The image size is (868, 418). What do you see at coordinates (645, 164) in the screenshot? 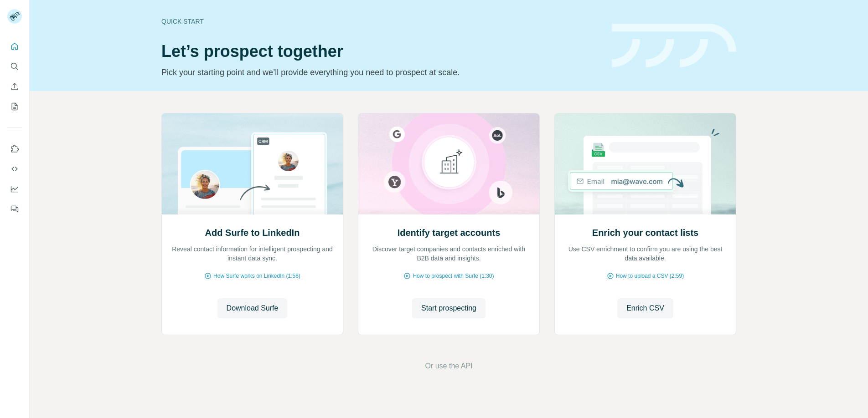
I see `img: Enrich your contact lists` at bounding box center [645, 164].